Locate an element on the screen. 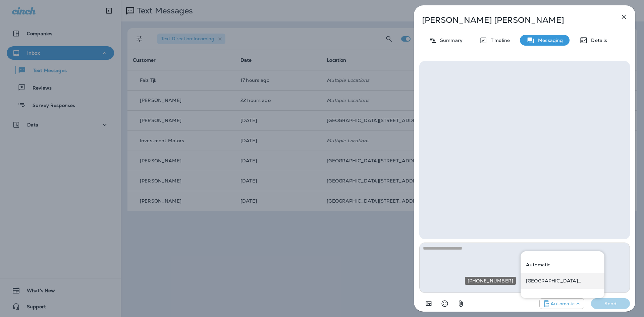 This screenshot has width=644, height=317. p: Messaging is located at coordinates (549, 40).